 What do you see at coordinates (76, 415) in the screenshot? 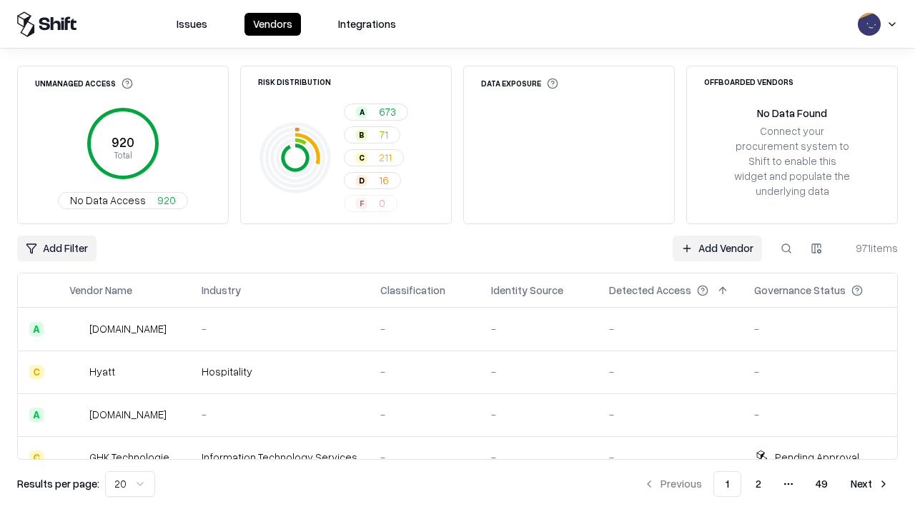
I see `img: primesec.co.il` at bounding box center [76, 415].